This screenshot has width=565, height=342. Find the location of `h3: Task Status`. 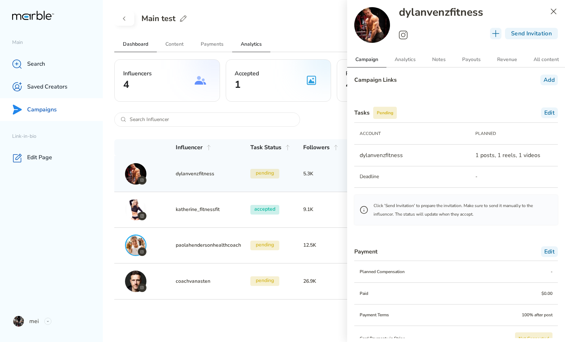

h3: Task Status is located at coordinates (266, 148).